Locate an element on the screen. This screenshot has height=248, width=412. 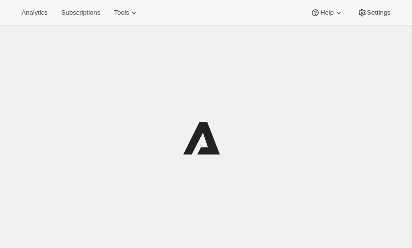
span: Help is located at coordinates (327, 13).